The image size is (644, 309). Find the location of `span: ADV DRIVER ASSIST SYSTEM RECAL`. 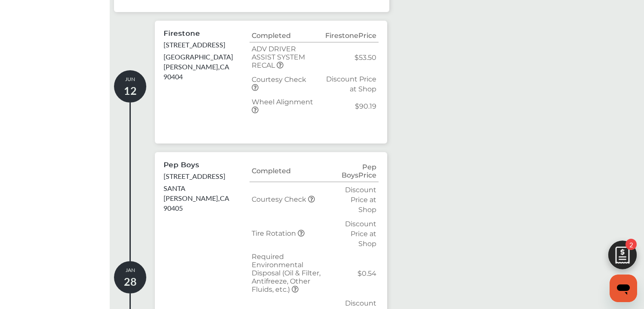

span: ADV DRIVER ASSIST SYSTEM RECAL is located at coordinates (278, 57).